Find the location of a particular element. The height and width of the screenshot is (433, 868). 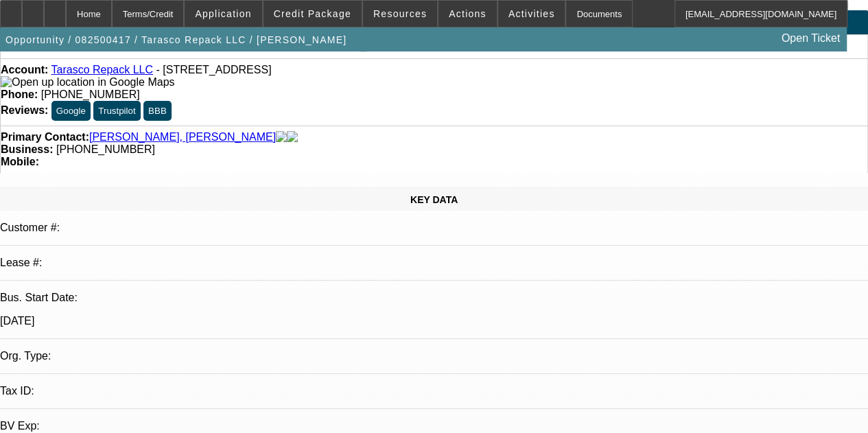

span: Activities is located at coordinates (532, 14).